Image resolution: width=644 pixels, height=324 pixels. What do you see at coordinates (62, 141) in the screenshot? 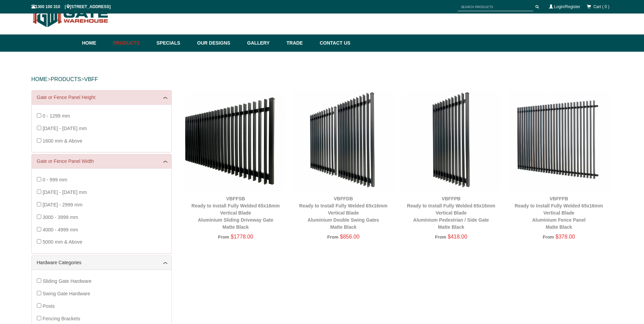
I see `span: 1600 mm & Above` at bounding box center [62, 141].